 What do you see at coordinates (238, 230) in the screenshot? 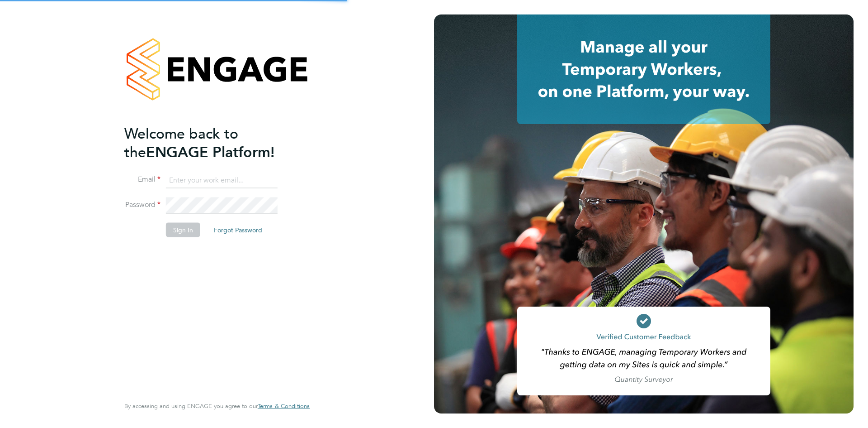
I see `button: Forgot Password` at bounding box center [238, 230].